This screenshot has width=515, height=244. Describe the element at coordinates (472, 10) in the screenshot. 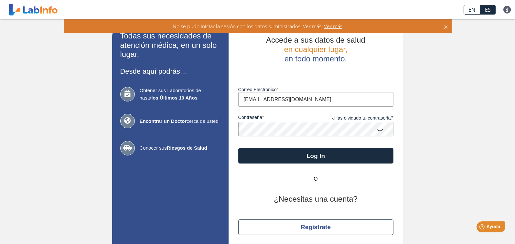

I see `a: EN` at that location.